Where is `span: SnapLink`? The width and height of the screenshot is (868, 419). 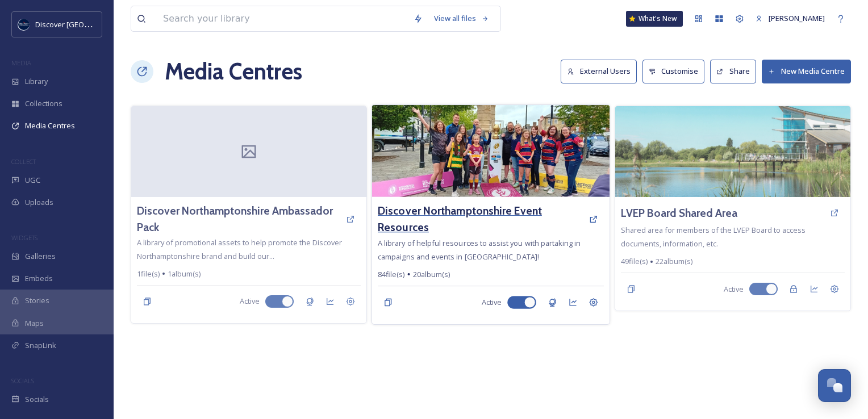
span: SnapLink is located at coordinates (40, 345).